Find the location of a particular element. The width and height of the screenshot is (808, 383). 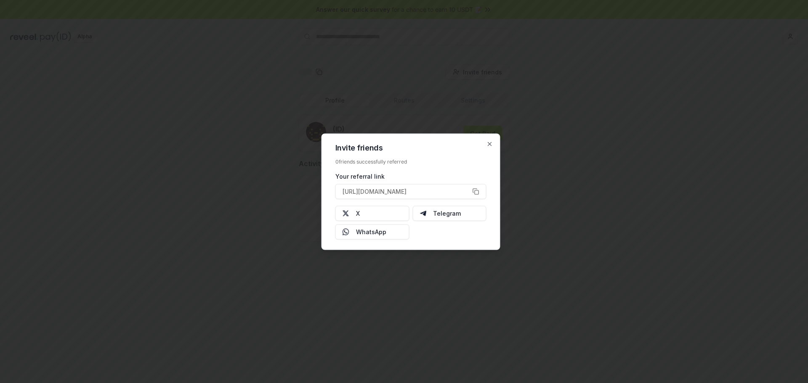

button: Telegram is located at coordinates (449, 213).